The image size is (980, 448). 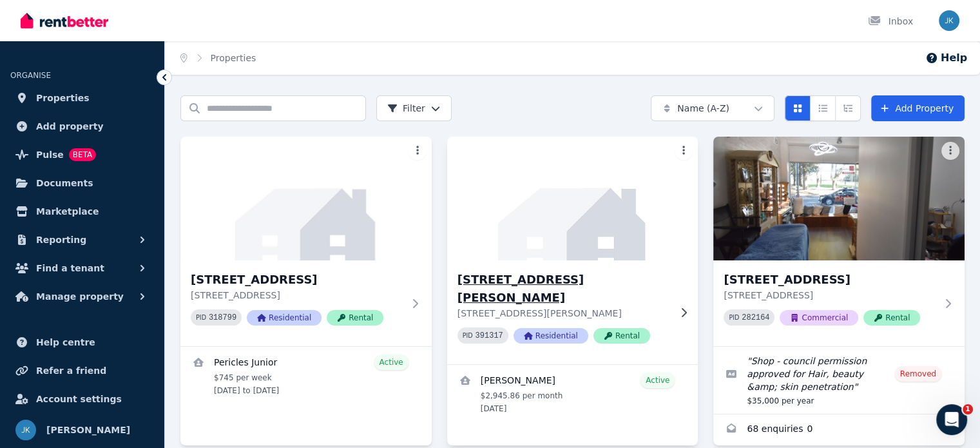 I want to click on a: View details for Pericles Junior, so click(x=306, y=375).